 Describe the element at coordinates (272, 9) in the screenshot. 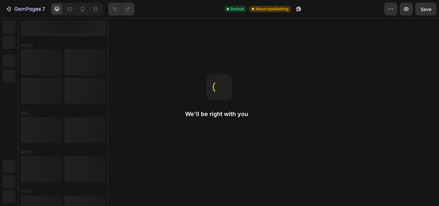

I see `span: Need republishing` at that location.